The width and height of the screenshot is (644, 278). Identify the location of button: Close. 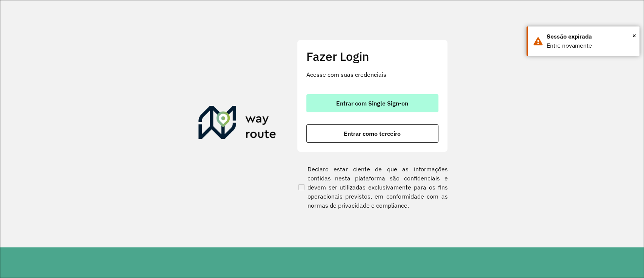
(634, 36).